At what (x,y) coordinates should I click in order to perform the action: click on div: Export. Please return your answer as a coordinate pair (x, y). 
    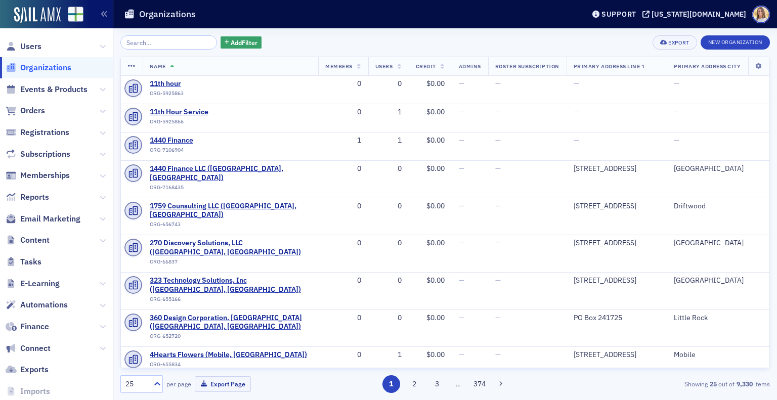
    Looking at the image, I should click on (679, 43).